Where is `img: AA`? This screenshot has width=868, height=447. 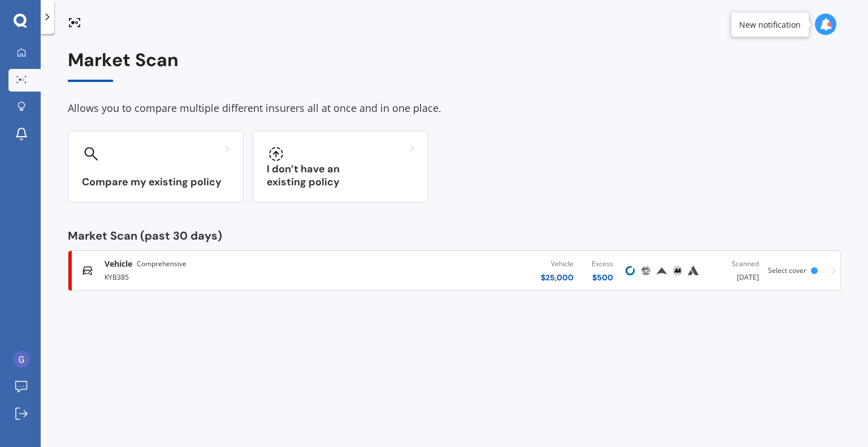 img: AA is located at coordinates (678, 270).